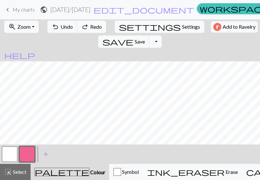 The image size is (260, 180). I want to click on span: public, so click(44, 10).